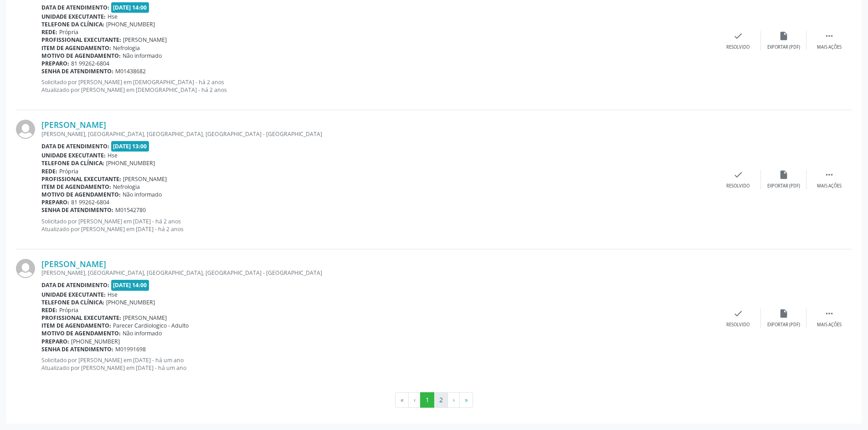 This screenshot has width=868, height=430. What do you see at coordinates (453, 400) in the screenshot?
I see `button: Go to next page` at bounding box center [453, 400].